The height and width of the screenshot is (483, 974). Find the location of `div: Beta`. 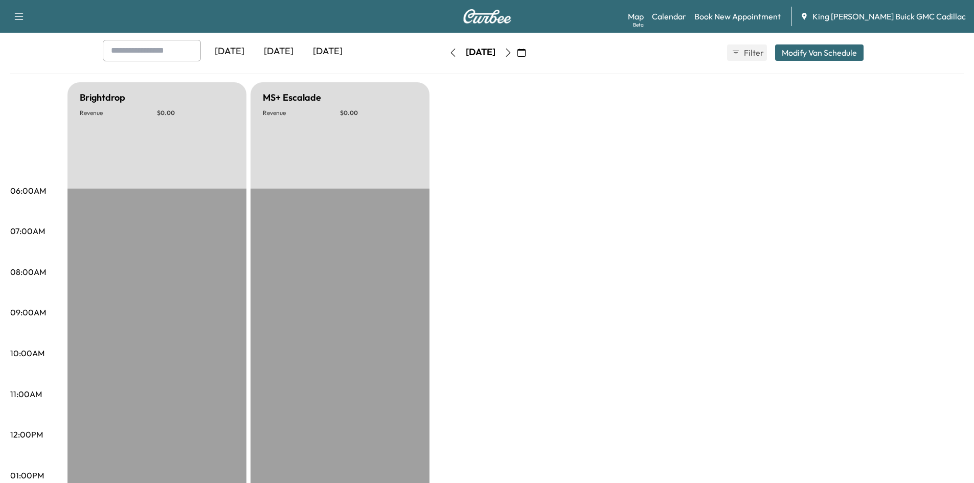

div: Beta is located at coordinates (638, 25).